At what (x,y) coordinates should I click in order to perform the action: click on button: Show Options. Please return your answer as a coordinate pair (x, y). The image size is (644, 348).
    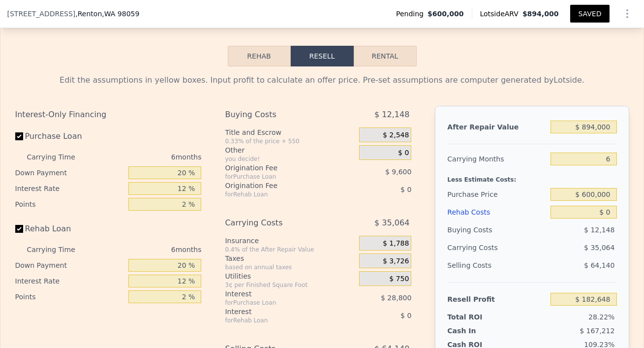
    Looking at the image, I should click on (627, 14).